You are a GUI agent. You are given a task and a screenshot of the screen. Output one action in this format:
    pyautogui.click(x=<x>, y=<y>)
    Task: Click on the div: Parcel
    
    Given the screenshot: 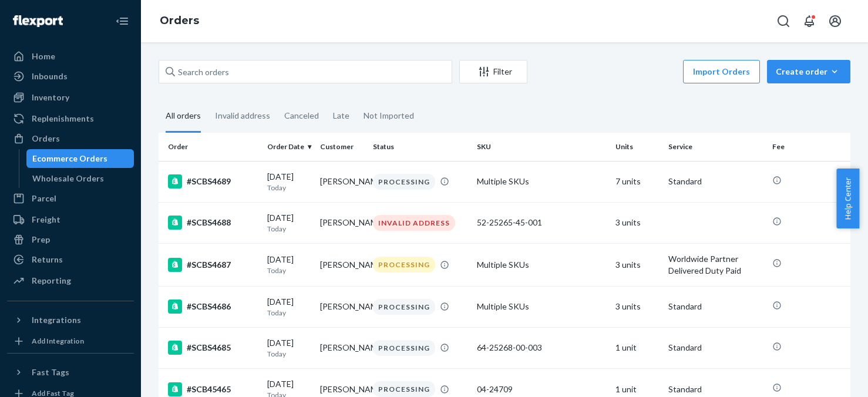 What is the action you would take?
    pyautogui.click(x=44, y=199)
    